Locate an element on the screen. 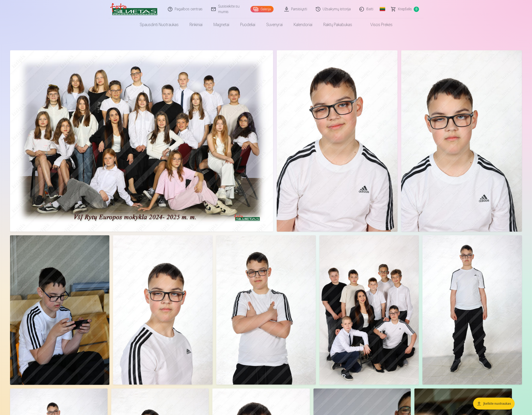 The height and width of the screenshot is (415, 532). a: Raktų pakabukas is located at coordinates (338, 25).